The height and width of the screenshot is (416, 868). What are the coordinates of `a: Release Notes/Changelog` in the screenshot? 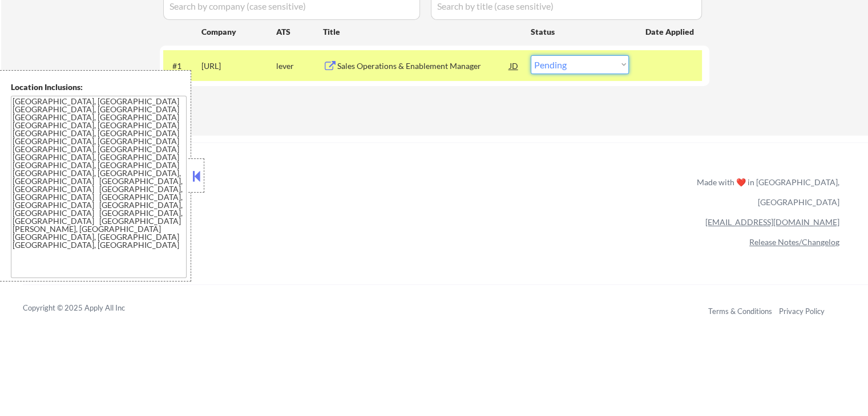 It's located at (794, 242).